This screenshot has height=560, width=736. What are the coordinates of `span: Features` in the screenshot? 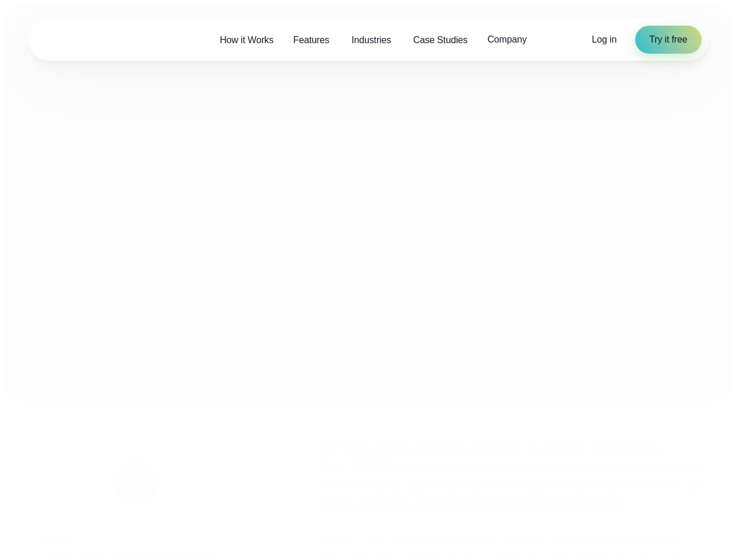 It's located at (312, 40).